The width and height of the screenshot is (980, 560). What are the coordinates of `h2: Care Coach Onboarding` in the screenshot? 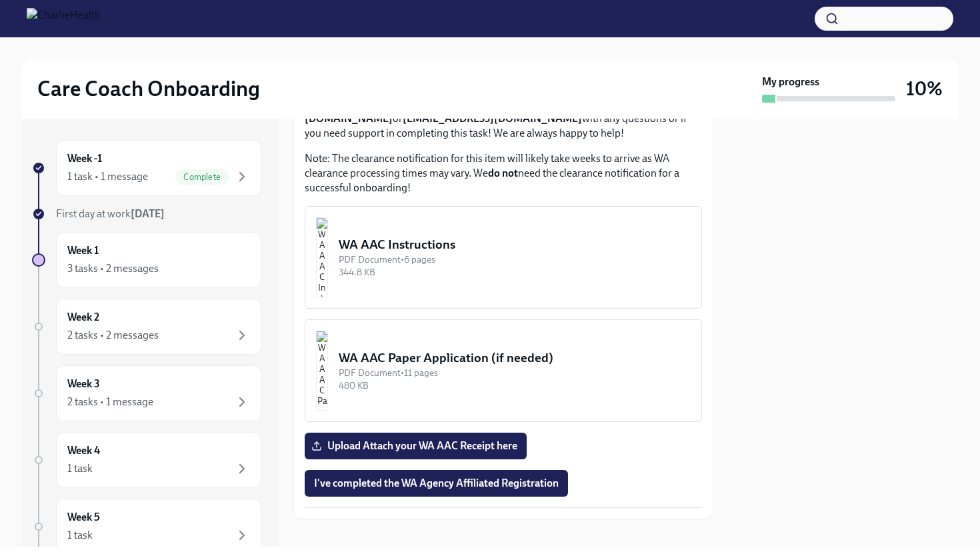 It's located at (149, 89).